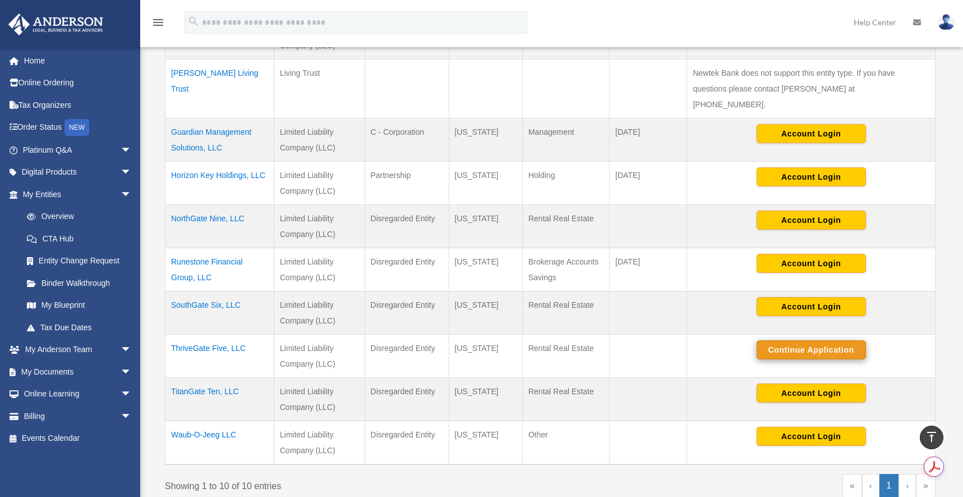 This screenshot has width=963, height=497. Describe the element at coordinates (319, 88) in the screenshot. I see `td: Living Trust` at that location.